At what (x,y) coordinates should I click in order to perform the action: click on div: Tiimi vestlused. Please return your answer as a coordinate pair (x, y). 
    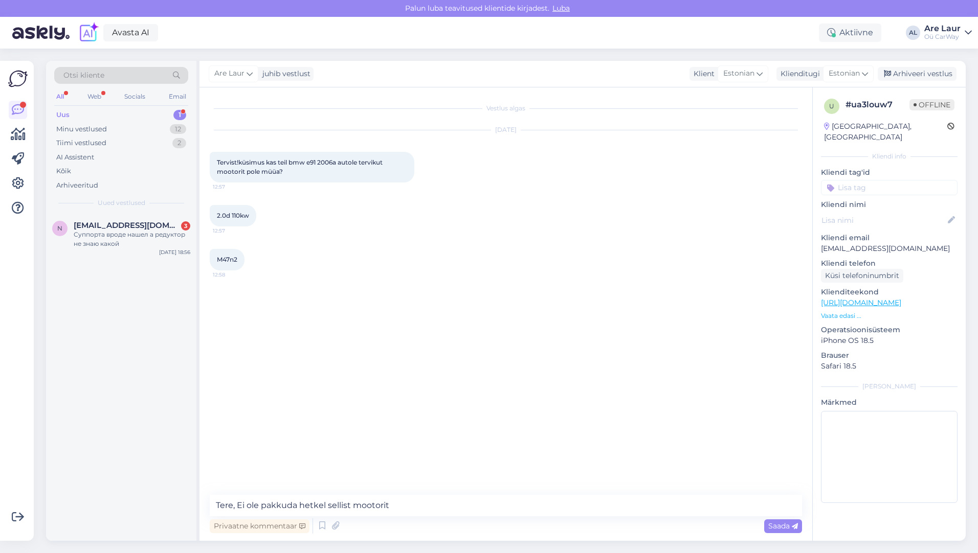
    Looking at the image, I should click on (81, 143).